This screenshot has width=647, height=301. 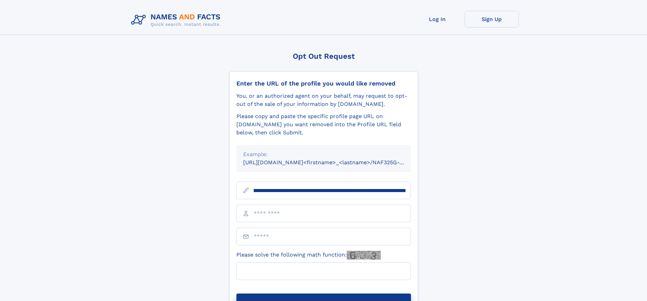 I want to click on a: Log In, so click(x=437, y=19).